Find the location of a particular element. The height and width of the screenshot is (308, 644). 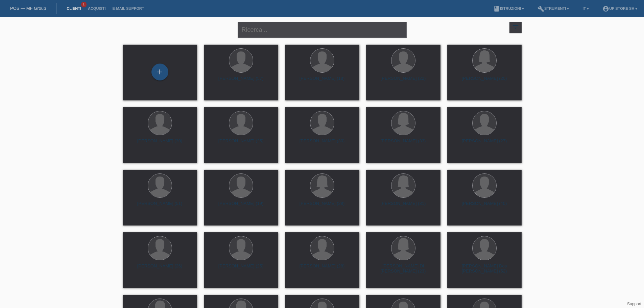

a: bookIstruzioni ▾ is located at coordinates (508, 9).